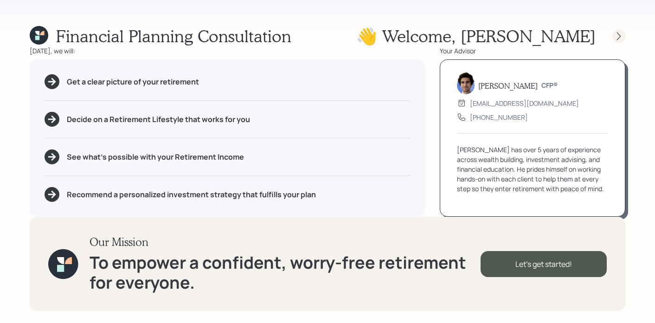 The image size is (655, 323). Describe the element at coordinates (543, 264) in the screenshot. I see `div: Let's get started!` at that location.